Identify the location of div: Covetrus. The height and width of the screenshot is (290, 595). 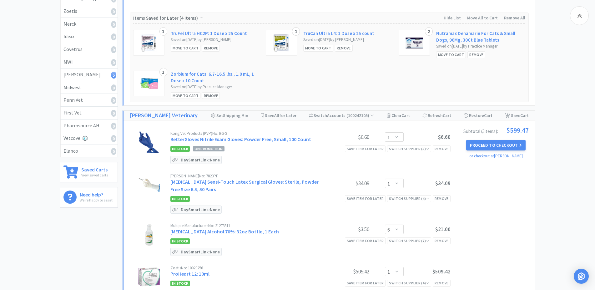
(89, 49).